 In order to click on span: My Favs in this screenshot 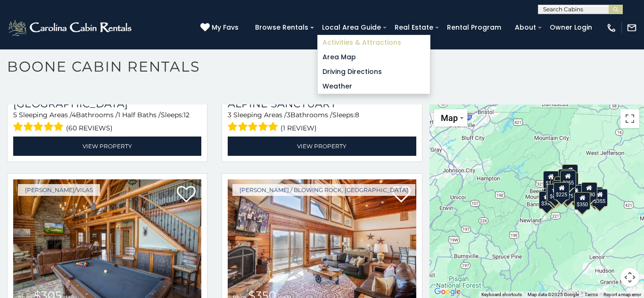, I will do `click(224, 27)`.